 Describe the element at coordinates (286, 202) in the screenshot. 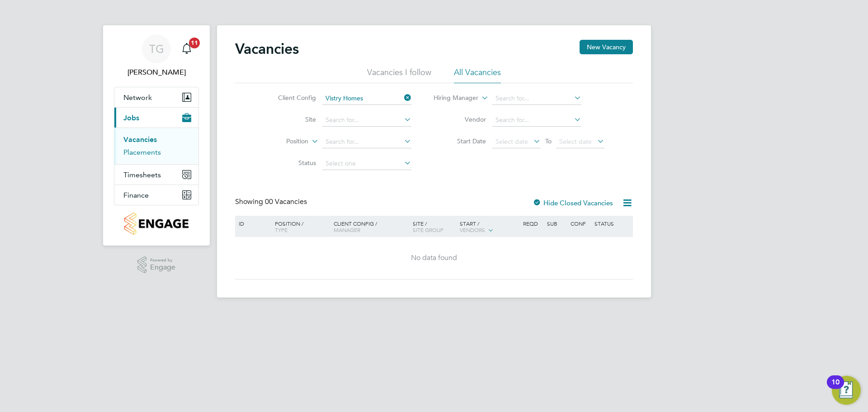

I see `span: 00 Vacancies` at that location.